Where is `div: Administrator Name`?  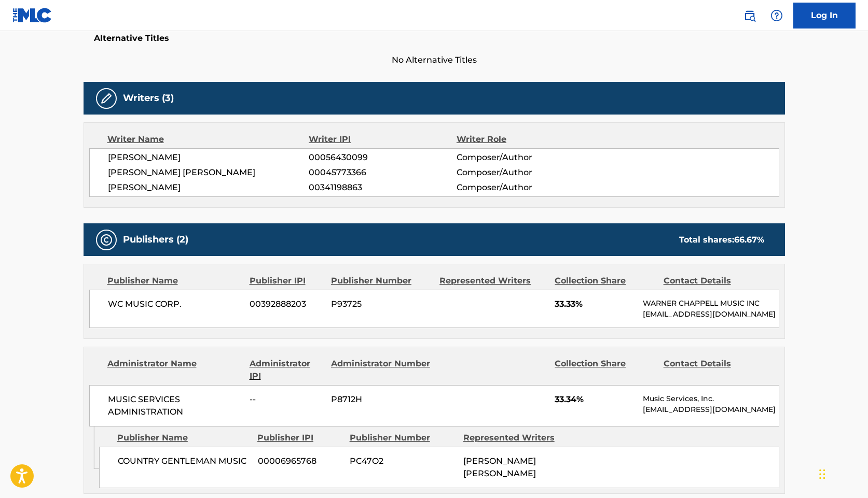
div: Administrator Name is located at coordinates (175, 370).